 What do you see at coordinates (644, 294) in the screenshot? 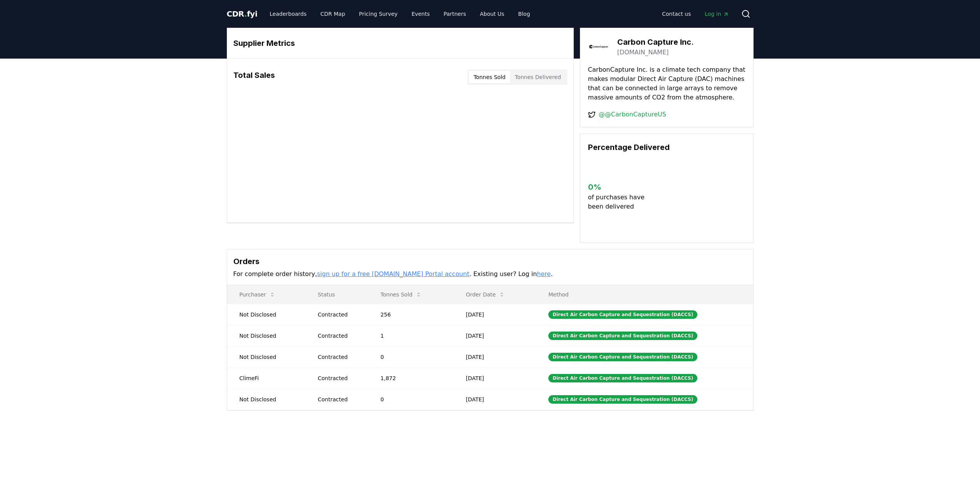
I see `p: Method` at bounding box center [644, 294].